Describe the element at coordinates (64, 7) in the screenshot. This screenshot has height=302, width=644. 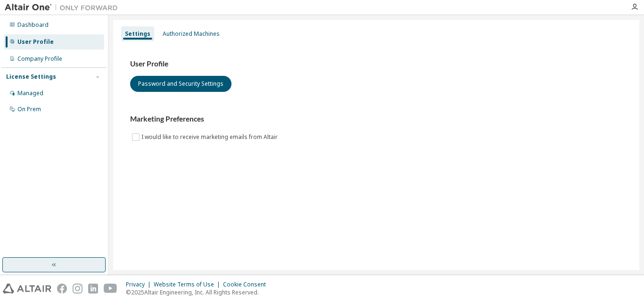
I see `img: Altair One` at that location.